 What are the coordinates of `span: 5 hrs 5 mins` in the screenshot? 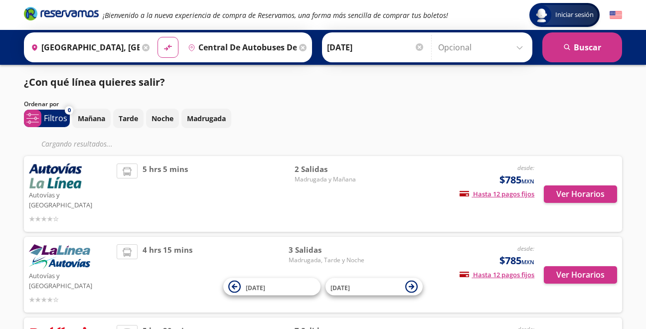 It's located at (165, 194).